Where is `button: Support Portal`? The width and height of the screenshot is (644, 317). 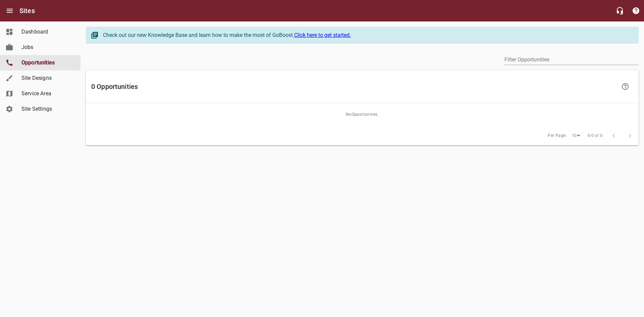 button: Support Portal is located at coordinates (636, 11).